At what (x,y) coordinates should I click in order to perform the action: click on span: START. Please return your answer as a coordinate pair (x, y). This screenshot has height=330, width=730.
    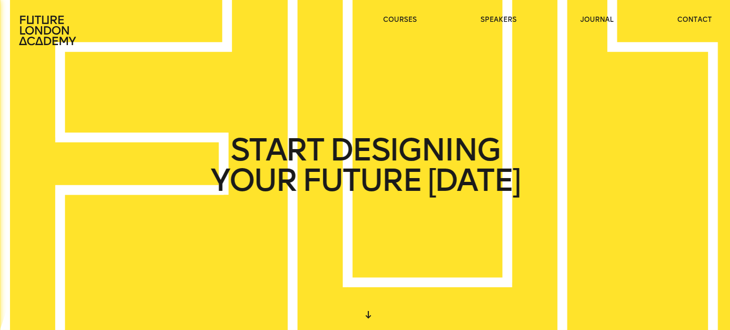
    Looking at the image, I should click on (277, 150).